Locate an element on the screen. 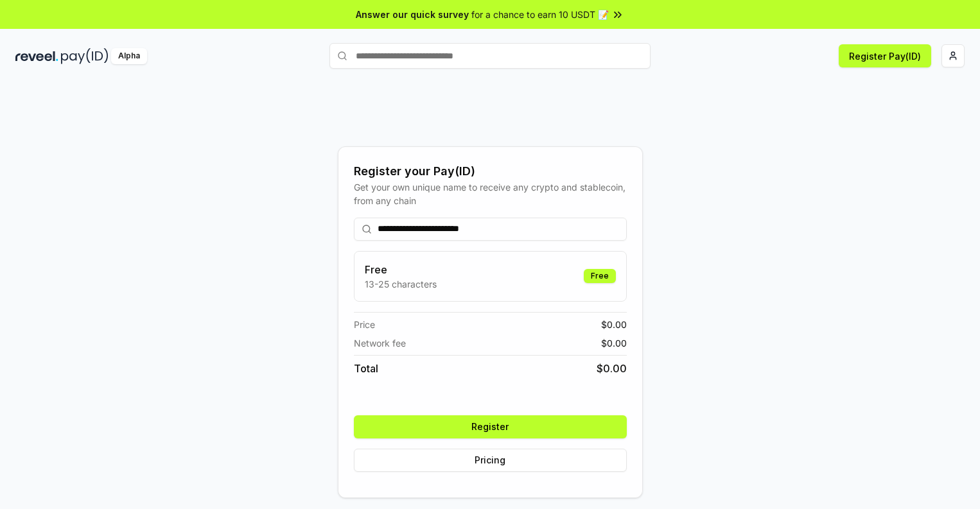 This screenshot has width=980, height=509. p: 13-25 characters is located at coordinates (401, 284).